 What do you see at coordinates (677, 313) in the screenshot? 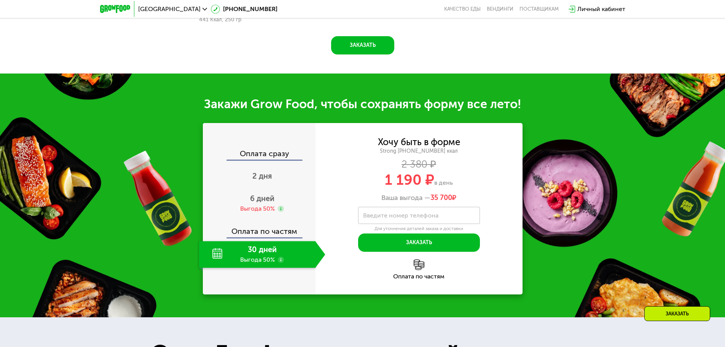
I see `div: Заказать` at bounding box center [677, 313].